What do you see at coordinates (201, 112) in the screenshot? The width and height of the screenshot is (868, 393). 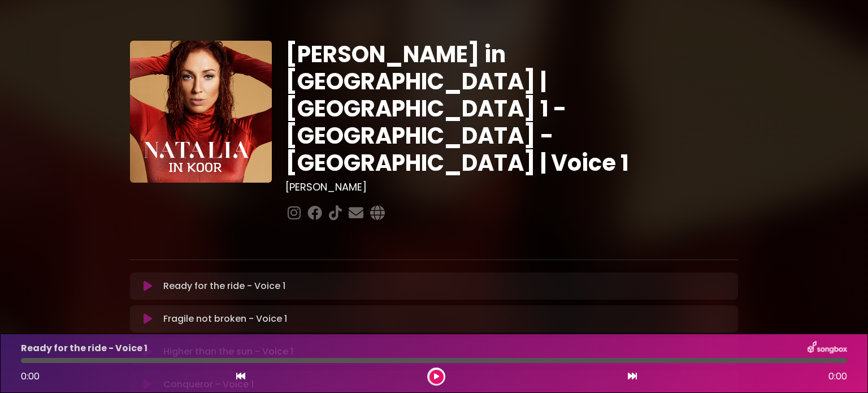 I see `img: YTVS25JmS9CLUqXqkEhs` at bounding box center [201, 112].